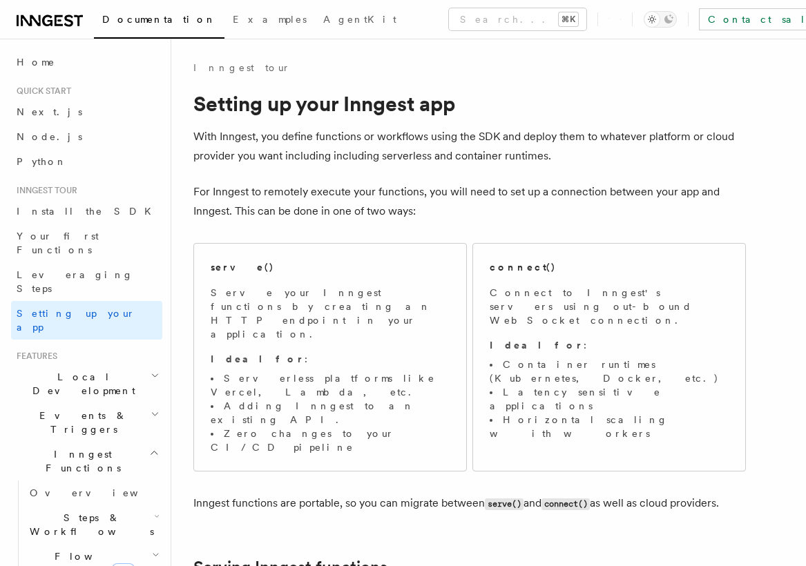  Describe the element at coordinates (34, 356) in the screenshot. I see `span: Features` at that location.